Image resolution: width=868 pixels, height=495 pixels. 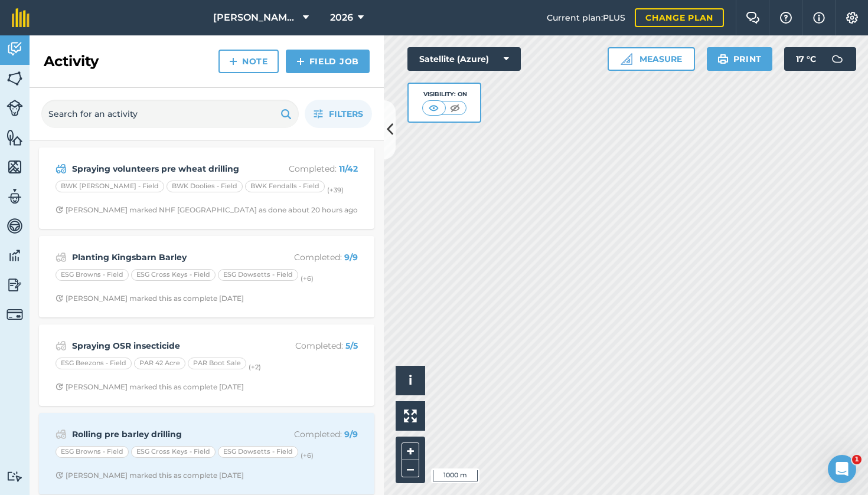 What do you see at coordinates (165, 257) in the screenshot?
I see `strong: Planting Kingsbarn Barley` at bounding box center [165, 257].